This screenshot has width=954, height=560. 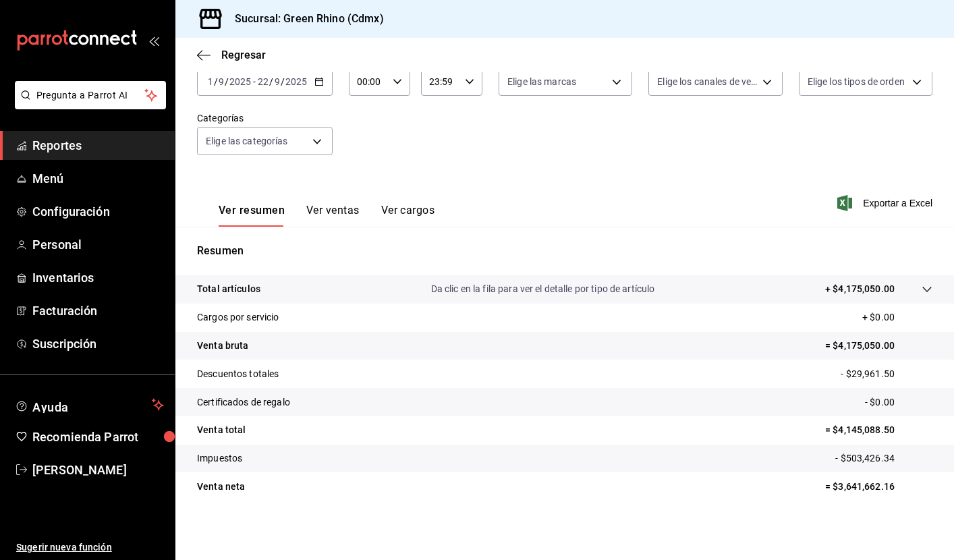 I want to click on span: Elige las marcas, so click(x=542, y=82).